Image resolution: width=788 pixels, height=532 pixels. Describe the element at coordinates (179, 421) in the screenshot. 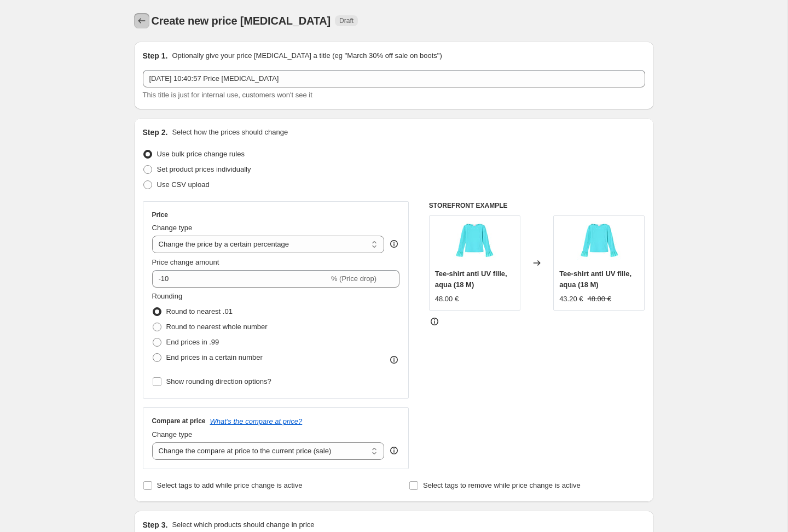

I see `h3: Compare at price` at that location.